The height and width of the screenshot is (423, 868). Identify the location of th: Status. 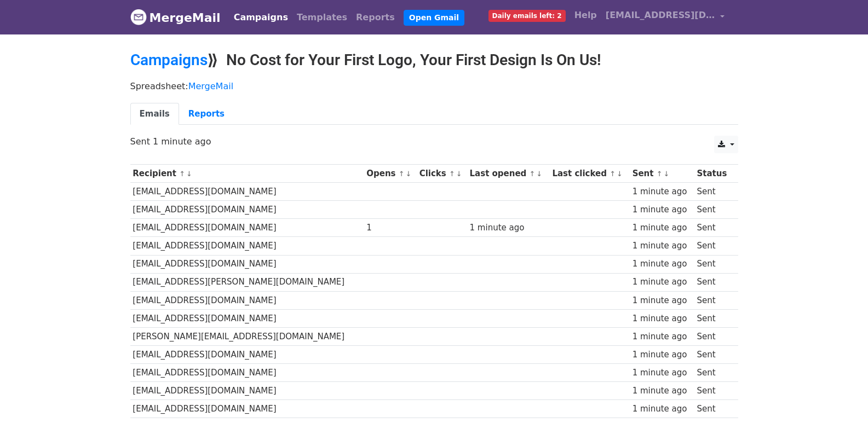
(713, 174).